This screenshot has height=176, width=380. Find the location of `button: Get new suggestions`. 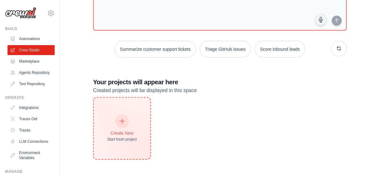

button: Get new suggestions is located at coordinates (339, 48).